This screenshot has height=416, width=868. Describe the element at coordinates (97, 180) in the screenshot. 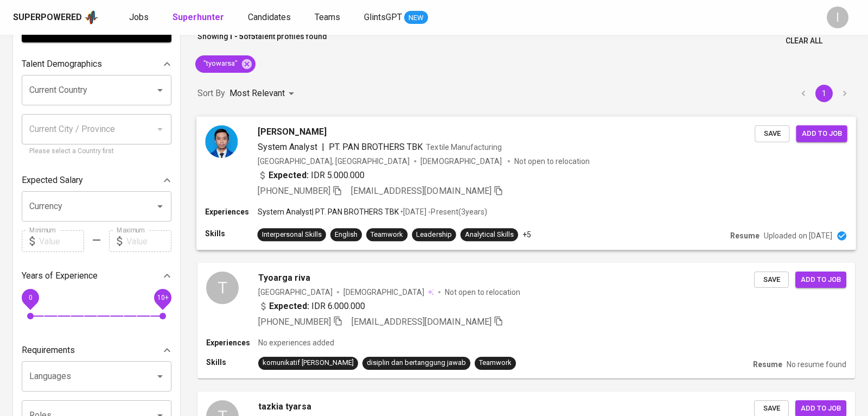

I see `div: Expected Salary` at that location.